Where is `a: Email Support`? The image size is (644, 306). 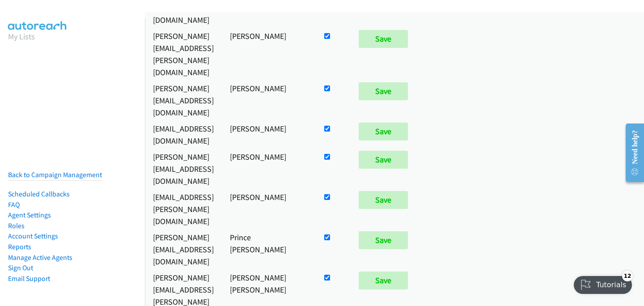
a: Email Support is located at coordinates (29, 278).